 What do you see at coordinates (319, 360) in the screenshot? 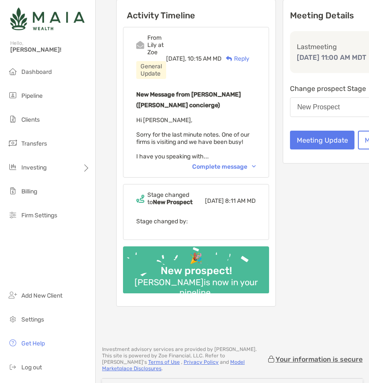
I see `p: Your information is secure` at bounding box center [319, 360].